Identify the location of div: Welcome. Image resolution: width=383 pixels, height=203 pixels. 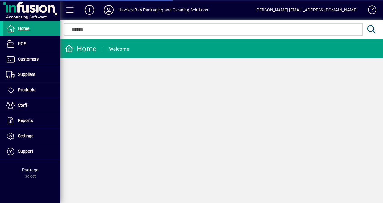
(119, 49).